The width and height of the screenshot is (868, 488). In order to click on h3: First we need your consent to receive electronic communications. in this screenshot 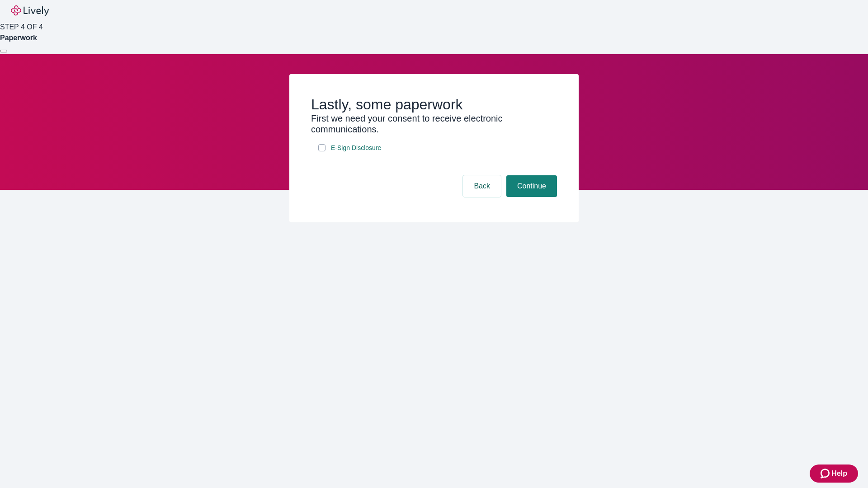, I will do `click(434, 124)`.